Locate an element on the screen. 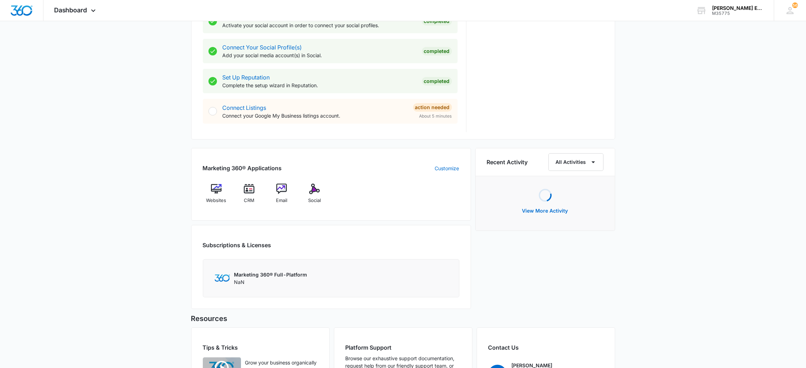 The height and width of the screenshot is (368, 806). span: CRM is located at coordinates (249, 201).